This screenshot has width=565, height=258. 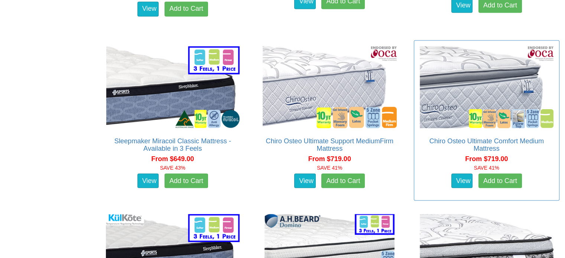 I want to click on a: Chiro Osteo Ultimate Support MediumFirm Mattress, so click(x=329, y=145).